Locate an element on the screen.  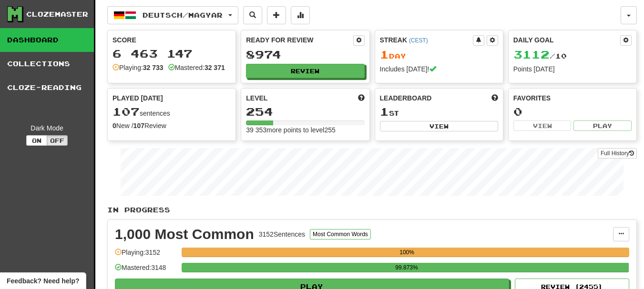
button: Play is located at coordinates (603, 126).